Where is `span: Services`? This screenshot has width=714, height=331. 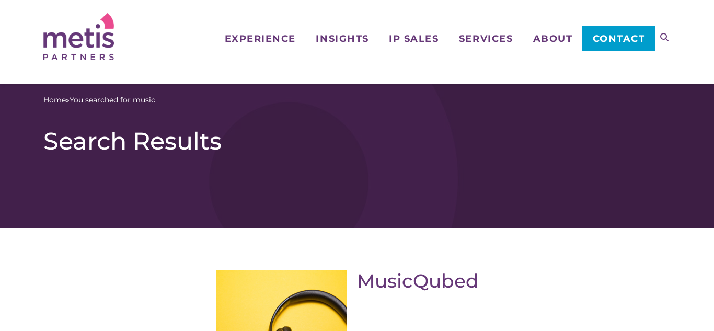 span: Services is located at coordinates (485, 39).